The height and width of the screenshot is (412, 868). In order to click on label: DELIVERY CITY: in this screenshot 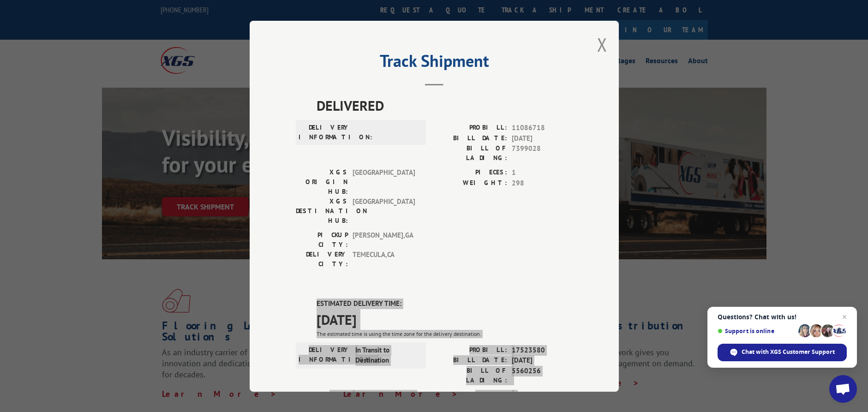, I will do `click(322, 260)`.